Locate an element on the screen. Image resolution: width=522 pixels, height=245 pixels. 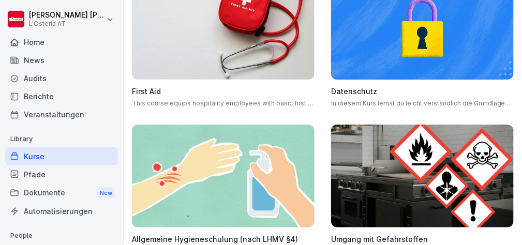
h4: Umgang mit Gefahrstoffen is located at coordinates (422, 239).